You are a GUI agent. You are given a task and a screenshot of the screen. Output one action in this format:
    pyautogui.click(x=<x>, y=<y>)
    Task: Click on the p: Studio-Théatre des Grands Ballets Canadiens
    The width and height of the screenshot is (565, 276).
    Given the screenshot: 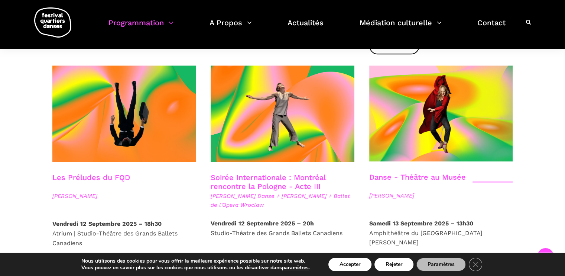 What is the action you would take?
    pyautogui.click(x=282, y=228)
    